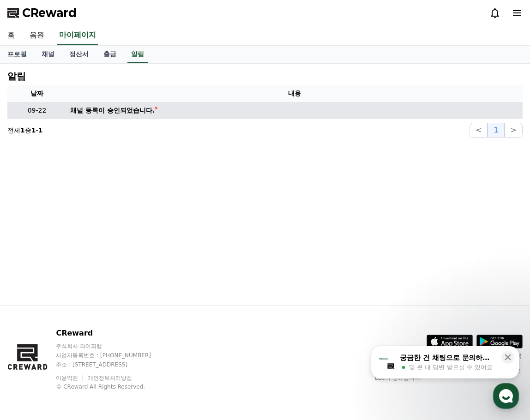 Image resolution: width=530 pixels, height=420 pixels. Describe the element at coordinates (112, 333) in the screenshot. I see `p: CReward` at that location.